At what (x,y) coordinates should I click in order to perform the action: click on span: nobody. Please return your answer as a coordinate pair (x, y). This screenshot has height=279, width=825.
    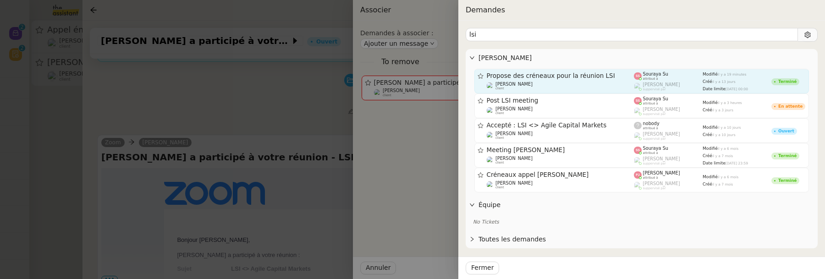
    Looking at the image, I should click on (652, 123).